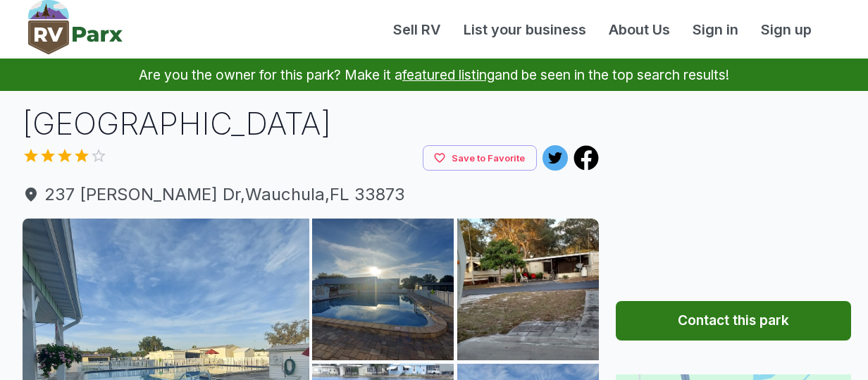 The image size is (868, 380). I want to click on button: Save to Favorite, so click(480, 158).